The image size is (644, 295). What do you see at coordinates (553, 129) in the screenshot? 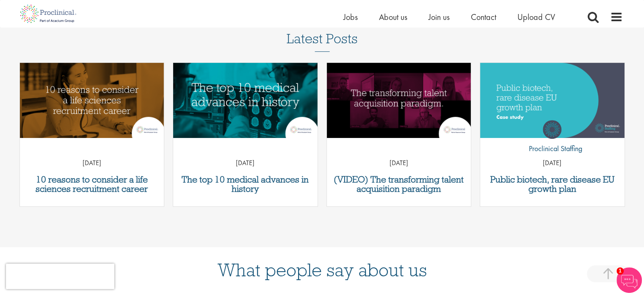
I see `img: Proclinical Staffing` at bounding box center [553, 129].